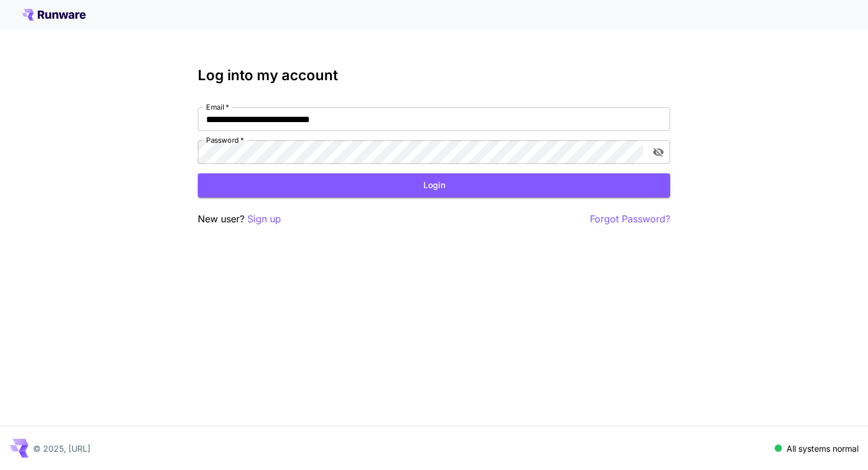  Describe the element at coordinates (822, 448) in the screenshot. I see `p: All systems normal` at that location.